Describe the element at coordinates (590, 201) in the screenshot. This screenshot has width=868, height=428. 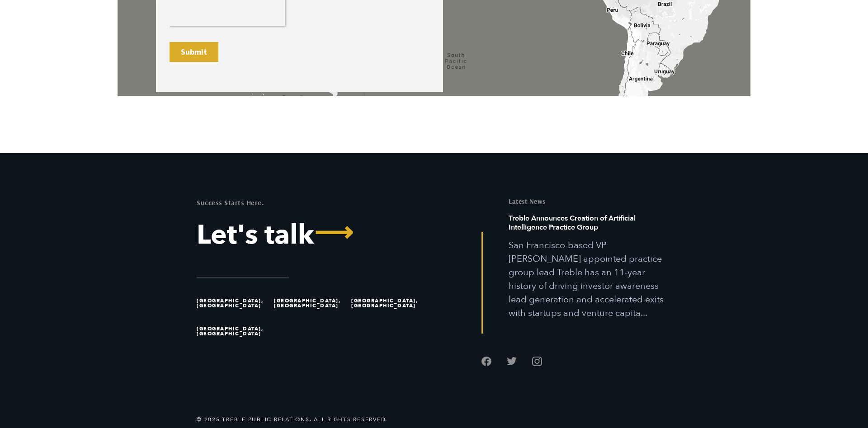
I see `h5: Latest News` at that location.